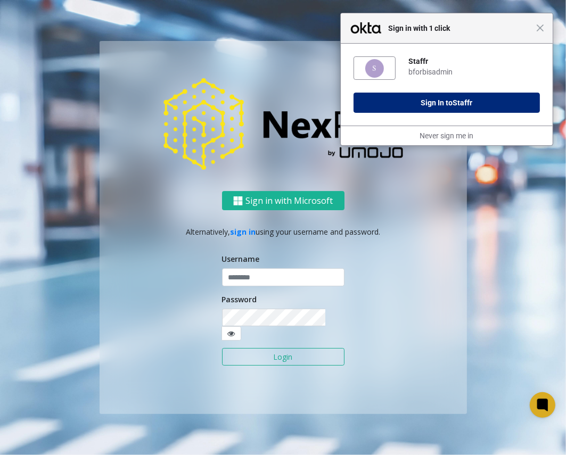 This screenshot has width=566, height=455. Describe the element at coordinates (283, 232) in the screenshot. I see `p: Alternatively, using your username and password.` at that location.